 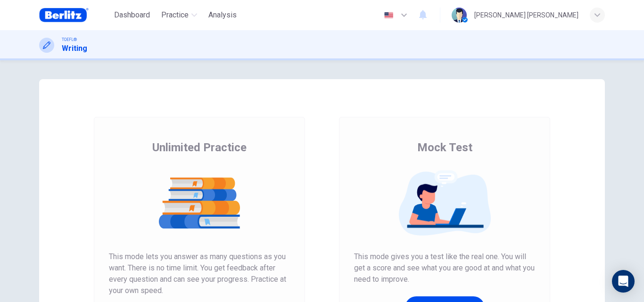 What do you see at coordinates (175, 15) in the screenshot?
I see `span: Practice` at bounding box center [175, 15].